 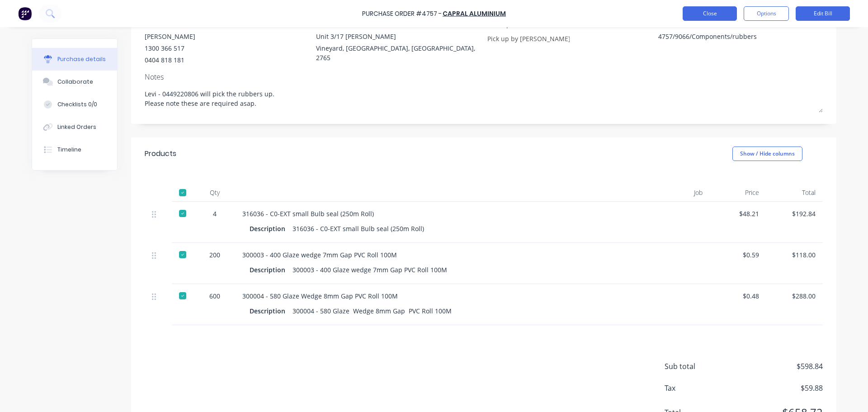 What do you see at coordinates (25, 14) in the screenshot?
I see `img: Factory` at bounding box center [25, 14].